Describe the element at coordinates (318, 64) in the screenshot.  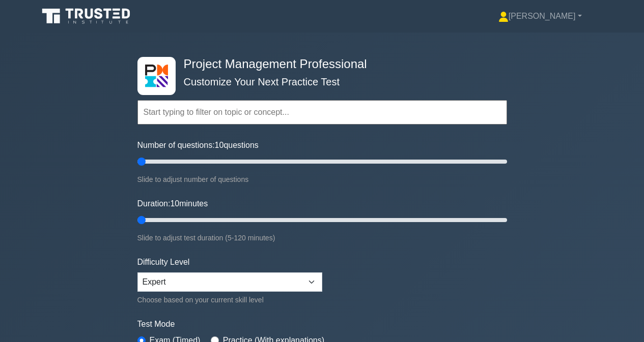
I see `h4: Project Management Professional` at that location.